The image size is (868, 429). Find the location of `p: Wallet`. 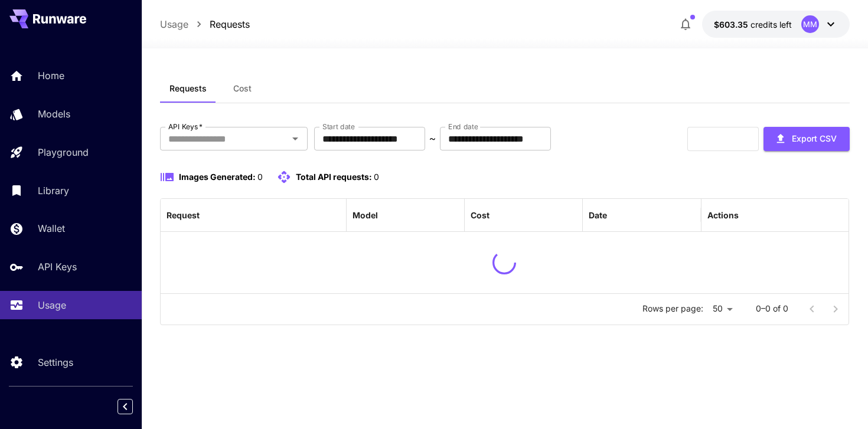

p: Wallet is located at coordinates (51, 228).